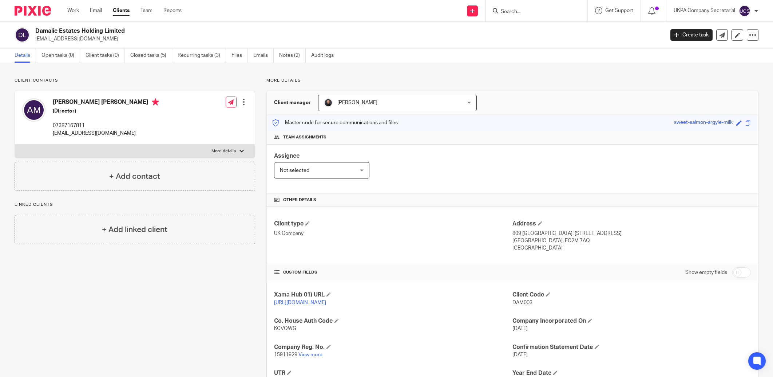  Describe the element at coordinates (328, 103) in the screenshot. I see `img: My%20Photo.jpg` at that location.